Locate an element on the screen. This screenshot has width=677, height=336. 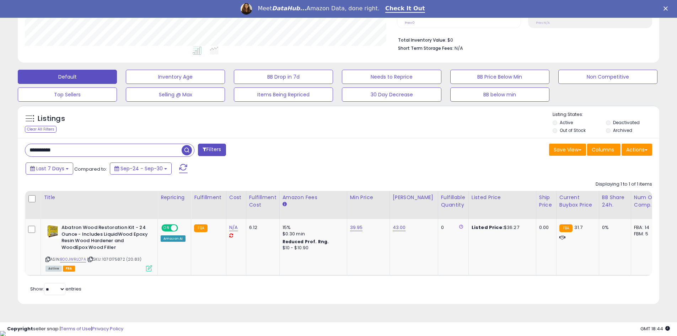
label: Deactivated is located at coordinates (626, 122).